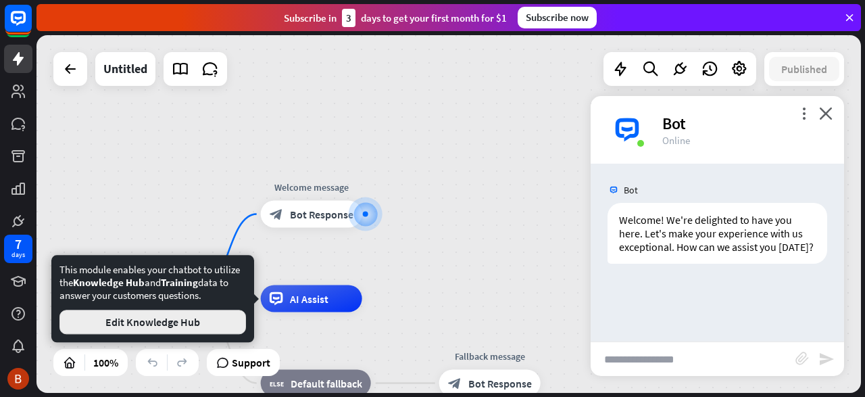 This screenshot has height=397, width=865. What do you see at coordinates (827, 359) in the screenshot?
I see `i: send` at bounding box center [827, 359].